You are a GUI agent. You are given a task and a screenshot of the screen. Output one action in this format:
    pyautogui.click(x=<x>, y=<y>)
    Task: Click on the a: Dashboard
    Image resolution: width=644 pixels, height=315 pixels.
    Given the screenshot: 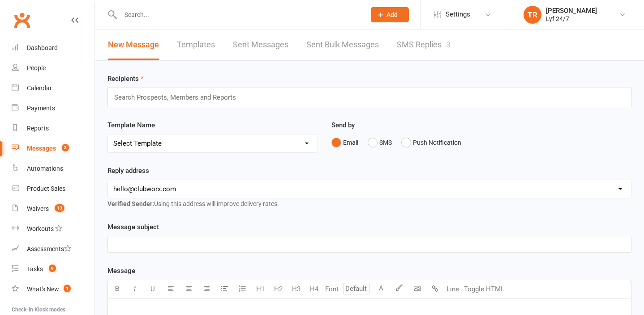 What is the action you would take?
    pyautogui.click(x=53, y=48)
    